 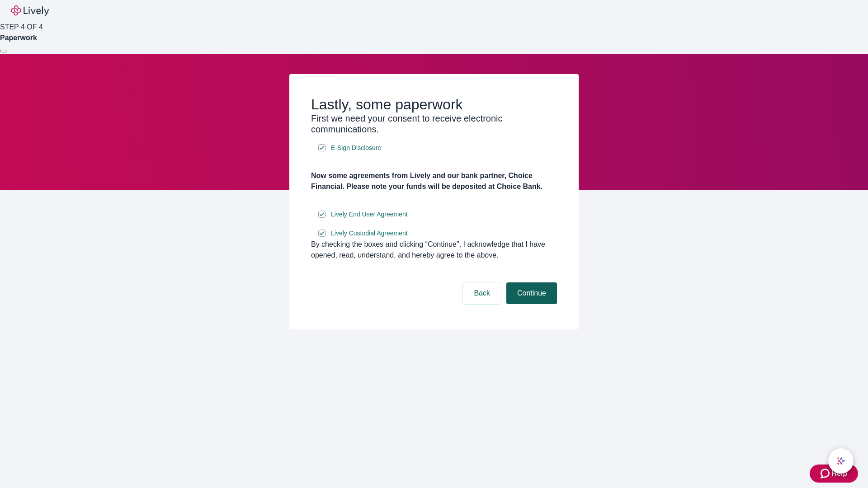 I want to click on svg: Lively AI Assistant, so click(x=841, y=461).